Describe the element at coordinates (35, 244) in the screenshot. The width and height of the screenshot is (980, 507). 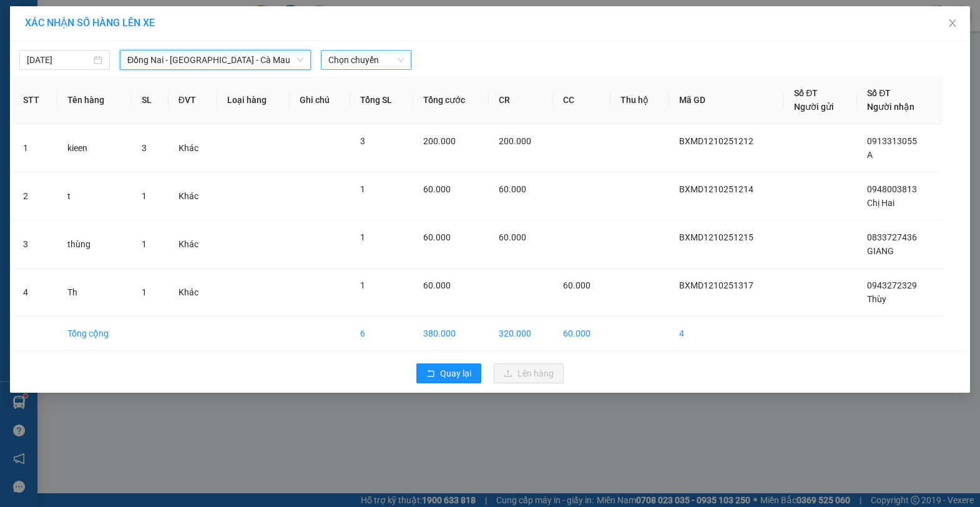
I see `td: 3` at that location.